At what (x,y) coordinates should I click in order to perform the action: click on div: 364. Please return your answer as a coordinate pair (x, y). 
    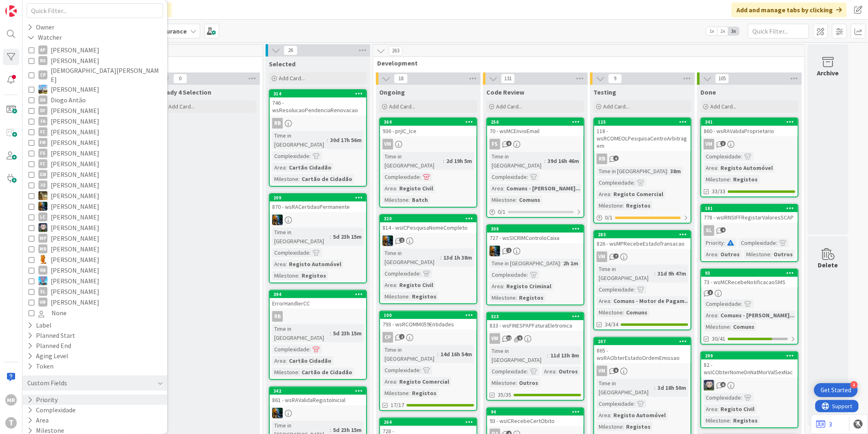
    Looking at the image, I should click on (430, 122).